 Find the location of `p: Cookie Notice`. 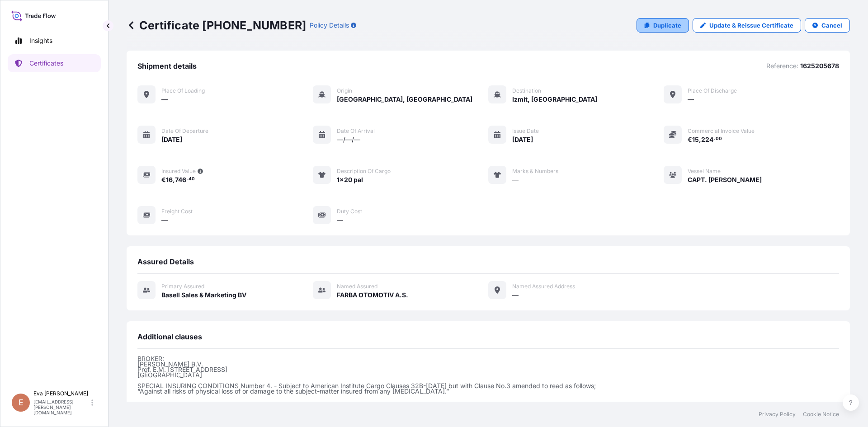

p: Cookie Notice is located at coordinates (822, 414).